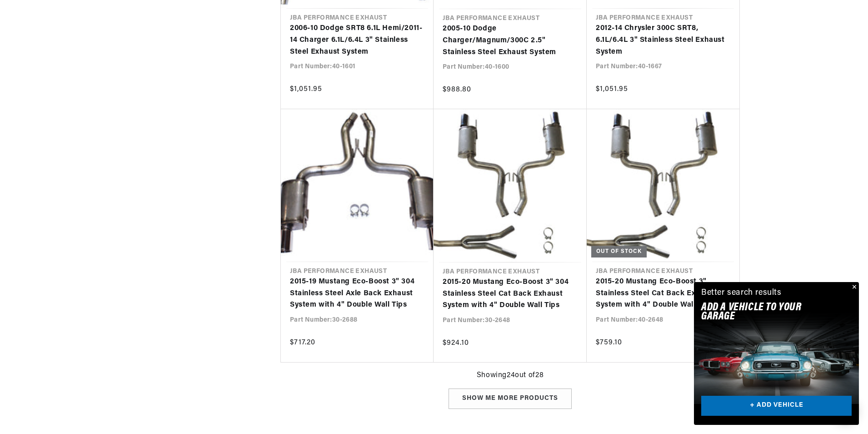  What do you see at coordinates (663, 293) in the screenshot?
I see `a: 2015-20 Mustang Eco-Boost 3" Stainless Steel Cat Back Exhaust System with 4" Double Wall Tips` at bounding box center [663, 293].